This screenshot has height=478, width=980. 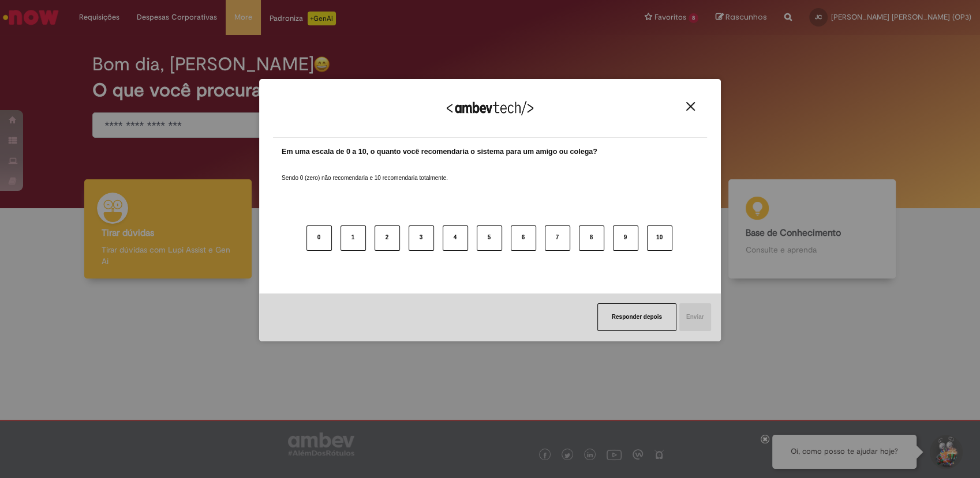 What do you see at coordinates (489, 238) in the screenshot?
I see `button: 5` at bounding box center [489, 238].